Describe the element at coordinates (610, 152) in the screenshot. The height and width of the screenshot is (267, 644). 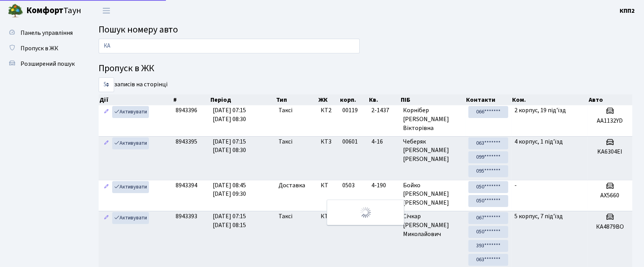
I see `h5: KA6304EI` at that location.